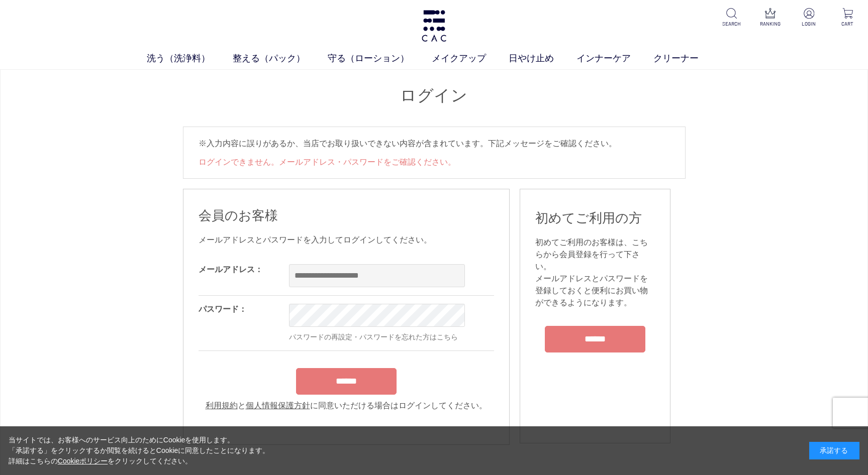  What do you see at coordinates (346, 406) in the screenshot?
I see `div: と に同意いただける場合はログインしてください。` at bounding box center [346, 406].